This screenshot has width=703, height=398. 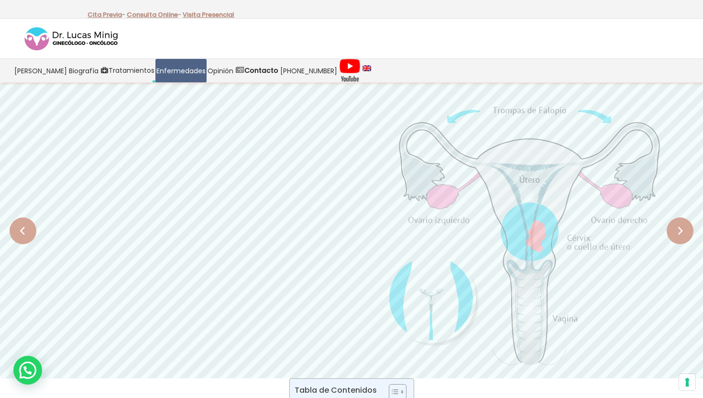 I want to click on span: Enfermedades, so click(x=181, y=70).